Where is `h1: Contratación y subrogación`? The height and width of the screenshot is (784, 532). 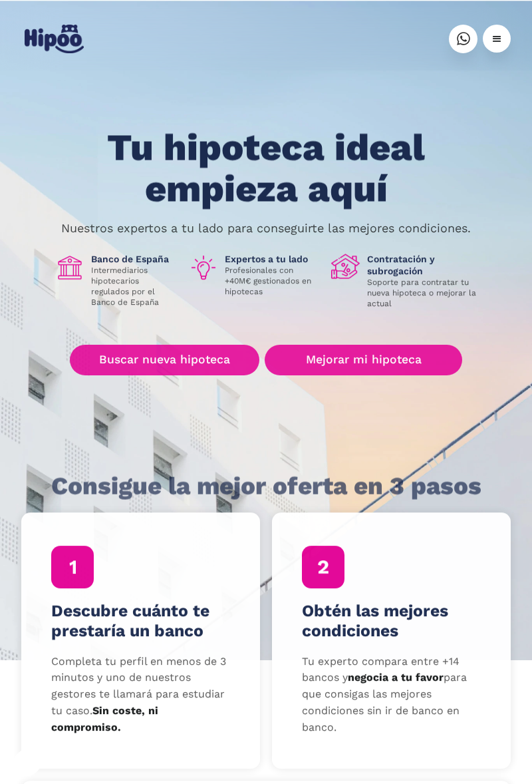 h1: Contratación y subrogación is located at coordinates (422, 265).